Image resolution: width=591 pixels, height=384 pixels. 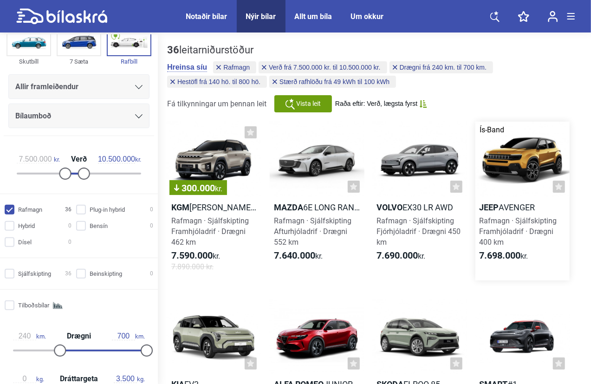 What do you see at coordinates (323, 67) in the screenshot?
I see `button: Verð frá 7.500.000 kr. til 10.500.000 kr.` at bounding box center [323, 67].